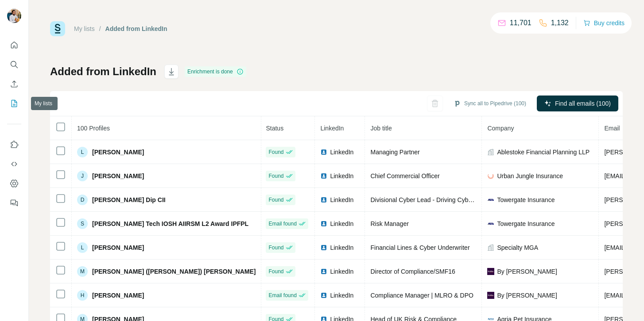 The image size is (644, 321). Describe the element at coordinates (14, 164) in the screenshot. I see `button: Use Surfe API` at that location.